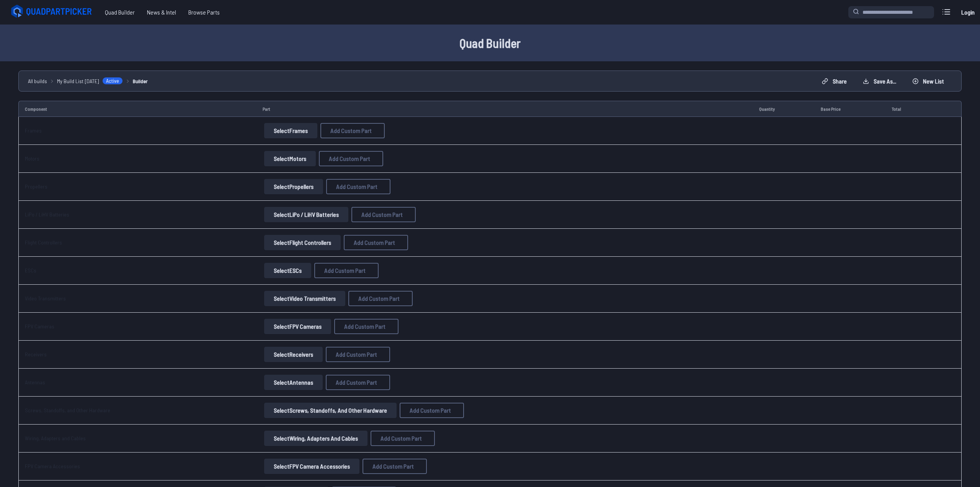 The height and width of the screenshot is (487, 980). I want to click on a: SelectFrames, so click(291, 131).